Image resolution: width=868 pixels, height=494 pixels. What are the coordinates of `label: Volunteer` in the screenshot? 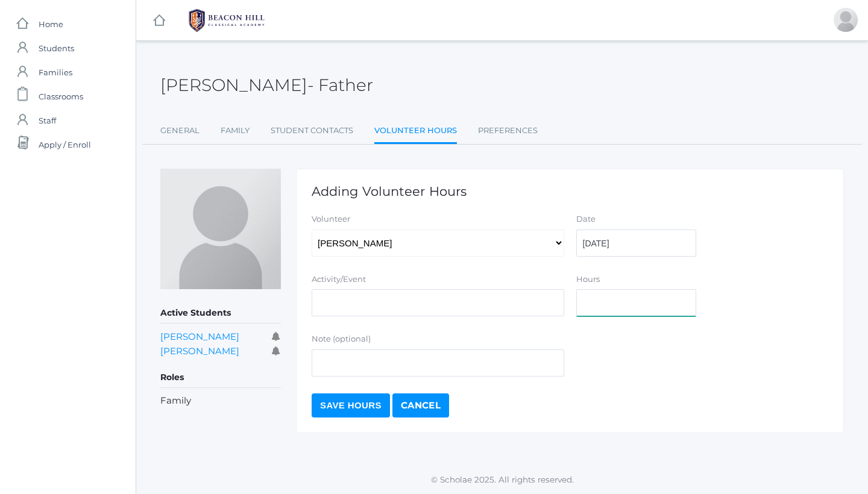 It's located at (437, 219).